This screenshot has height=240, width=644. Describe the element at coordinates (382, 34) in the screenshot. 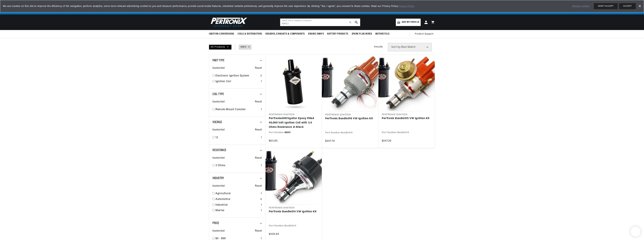

I see `span: Motorcycle` at that location.